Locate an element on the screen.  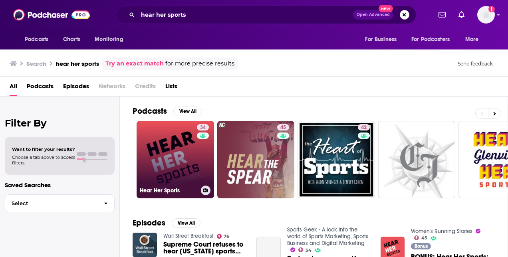
a: Women's Running Stories is located at coordinates (442, 231).